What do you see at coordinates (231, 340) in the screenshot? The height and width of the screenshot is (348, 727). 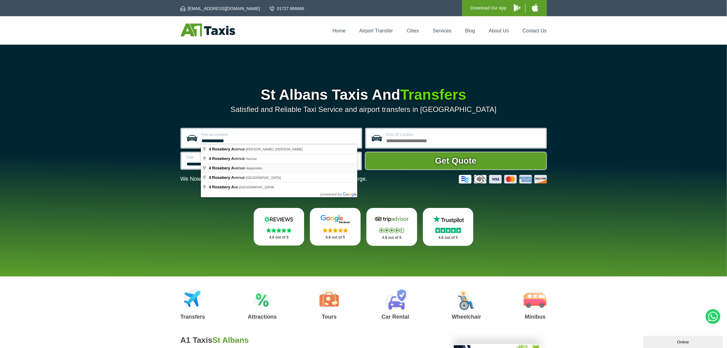 I see `span: St Albans` at bounding box center [231, 340].